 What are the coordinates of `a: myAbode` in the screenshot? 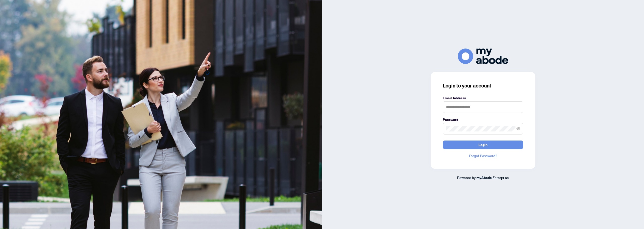 It's located at (484, 178).